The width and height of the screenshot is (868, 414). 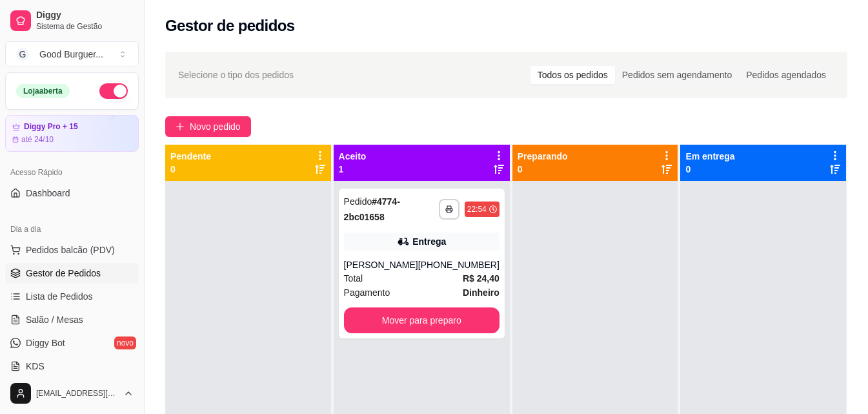 I want to click on div: Loja aberta, so click(x=43, y=91).